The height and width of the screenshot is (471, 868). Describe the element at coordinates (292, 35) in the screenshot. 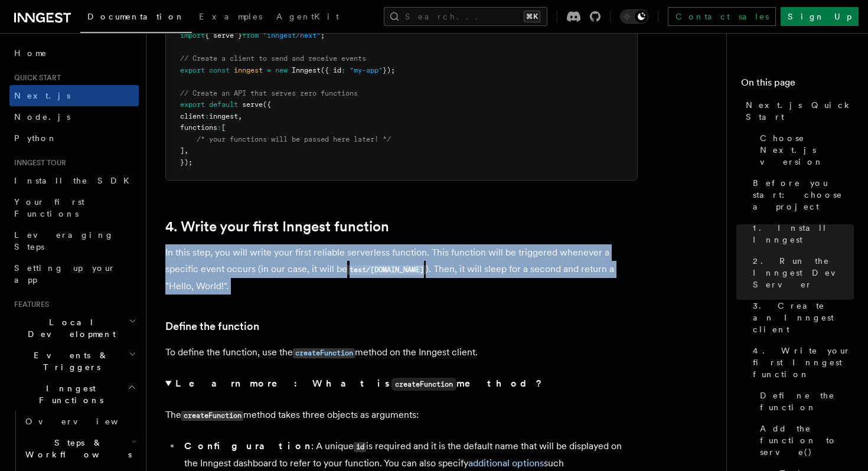

I see `span: "inngest/next"` at that location.